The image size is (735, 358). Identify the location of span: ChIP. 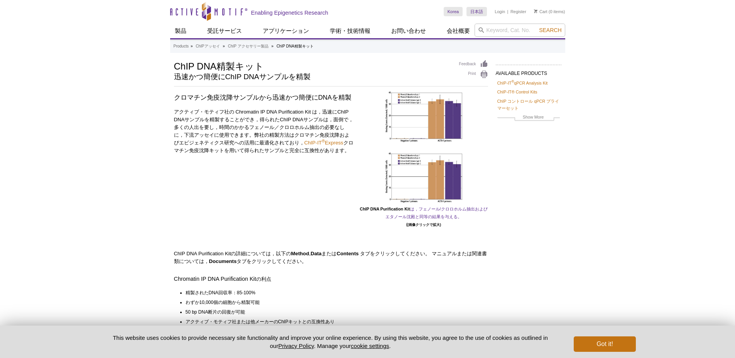
(283, 321).